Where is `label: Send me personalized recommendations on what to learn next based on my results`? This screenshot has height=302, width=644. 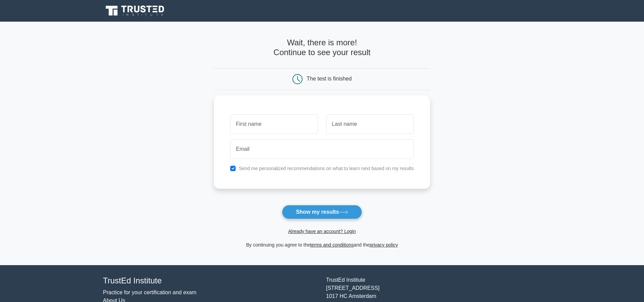
label: Send me personalized recommendations on what to learn next based on my results is located at coordinates (326, 168).